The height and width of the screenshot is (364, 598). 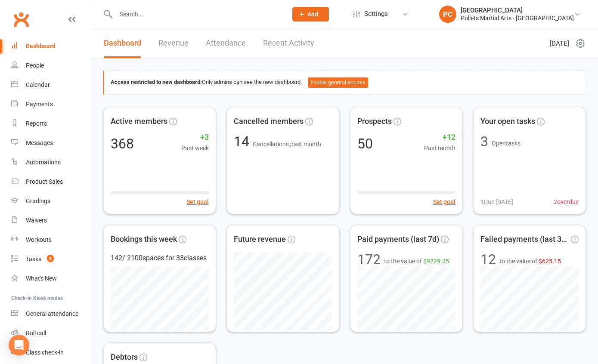 I want to click on div: 142 / 2100 spaces for 33 classes, so click(x=160, y=258).